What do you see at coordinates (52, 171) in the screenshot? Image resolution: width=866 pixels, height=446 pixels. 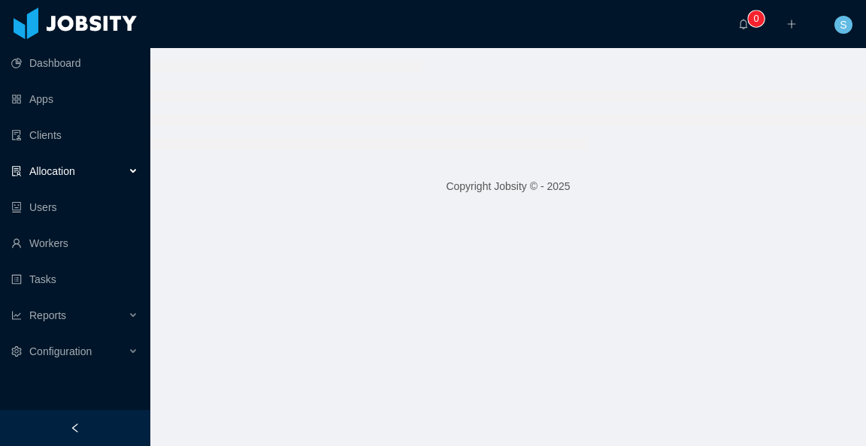 I see `span: Allocation` at bounding box center [52, 171].